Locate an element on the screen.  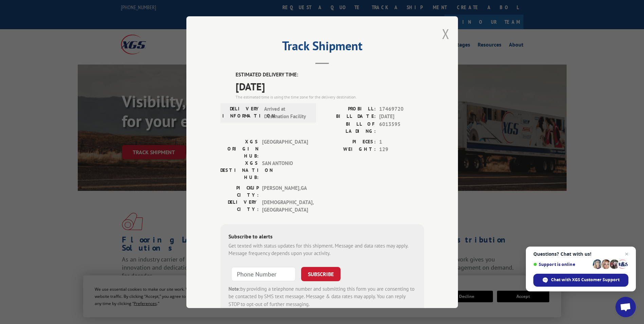
label: ESTIMATED DELIVERY TIME: is located at coordinates (330, 75).